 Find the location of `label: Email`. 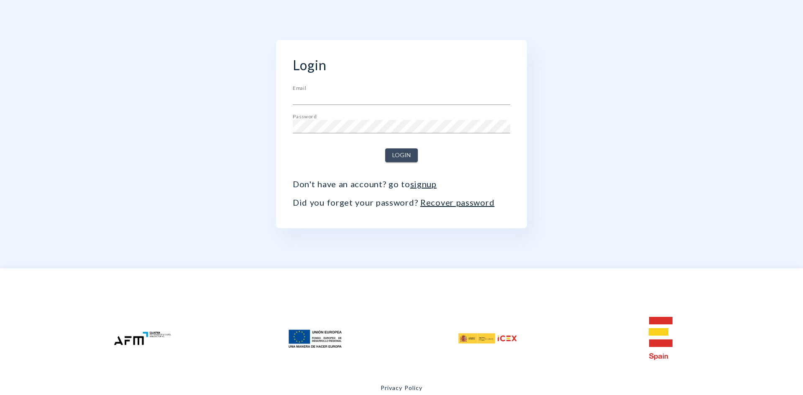

label: Email is located at coordinates (299, 88).